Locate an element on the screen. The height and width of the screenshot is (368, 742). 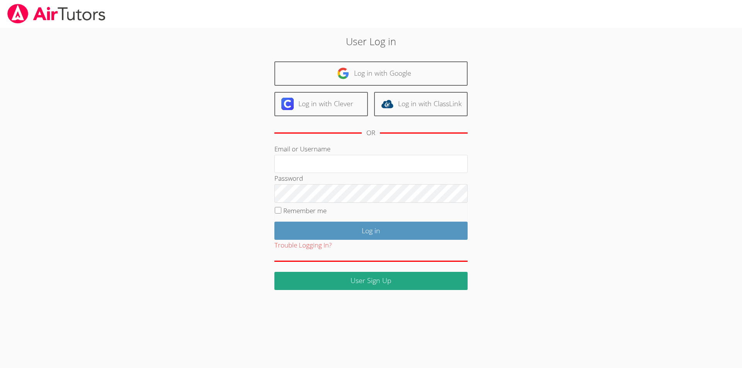
label: Remember me is located at coordinates (305, 211).